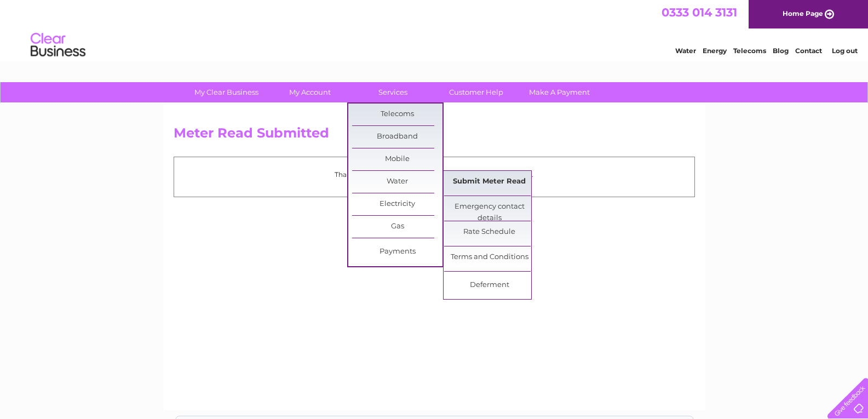 This screenshot has width=868, height=419. I want to click on h2: Meter Read Submitted, so click(434, 136).